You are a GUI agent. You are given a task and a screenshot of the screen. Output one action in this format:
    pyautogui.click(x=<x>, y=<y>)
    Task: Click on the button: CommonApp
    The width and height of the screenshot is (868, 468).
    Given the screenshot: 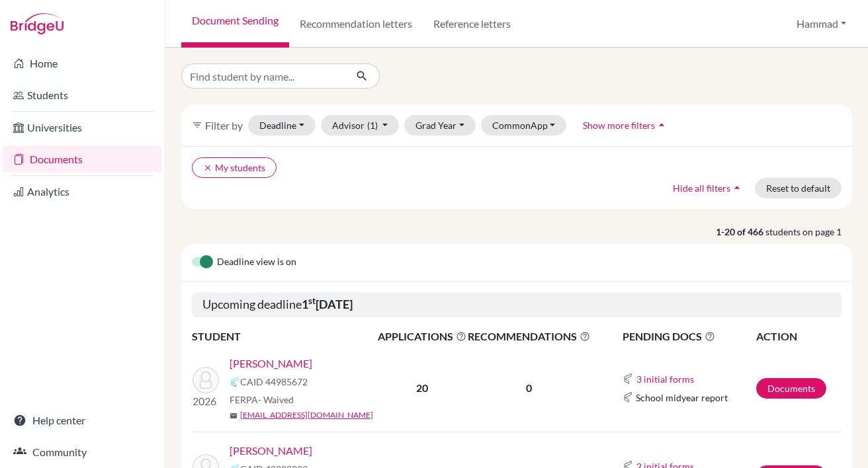 What is the action you would take?
    pyautogui.click(x=524, y=125)
    